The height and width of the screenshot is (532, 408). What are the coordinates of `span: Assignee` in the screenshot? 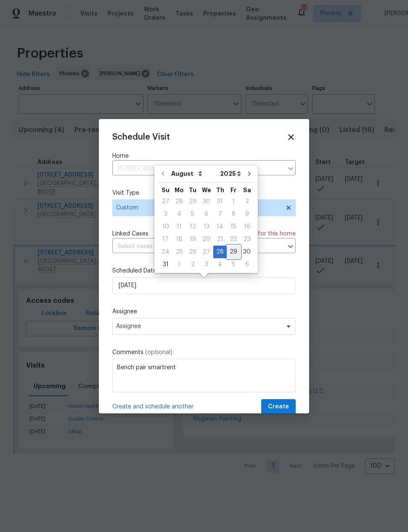 It's located at (199, 326).